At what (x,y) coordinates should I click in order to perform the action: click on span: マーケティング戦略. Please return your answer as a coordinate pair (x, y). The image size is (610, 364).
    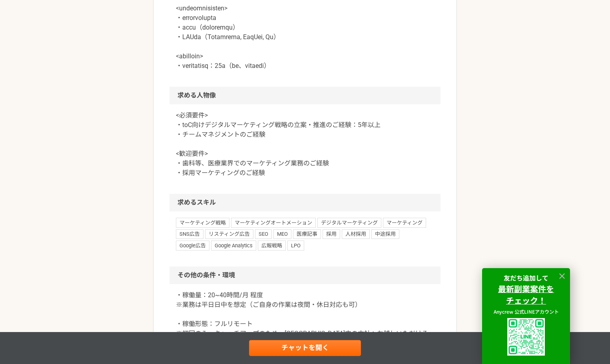
    Looking at the image, I should click on (203, 223).